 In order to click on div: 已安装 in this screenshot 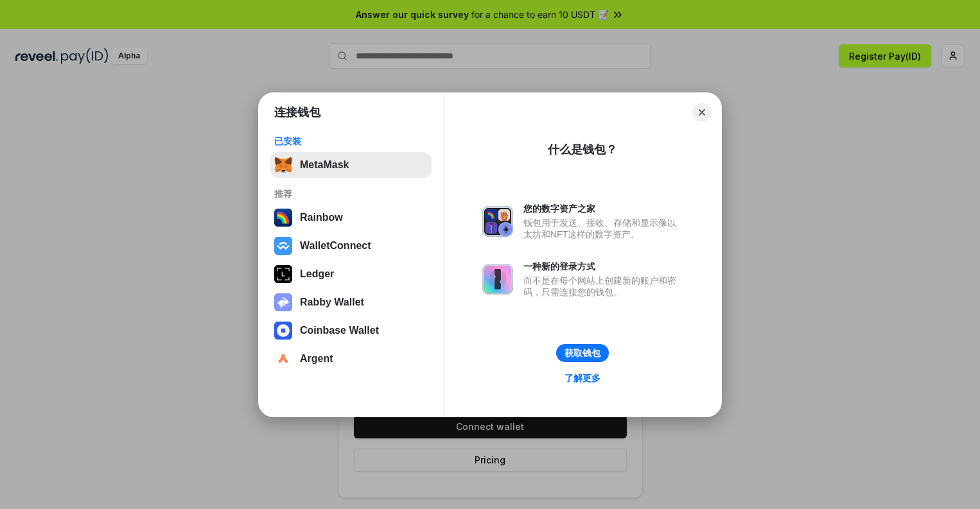, I will do `click(351, 141)`.